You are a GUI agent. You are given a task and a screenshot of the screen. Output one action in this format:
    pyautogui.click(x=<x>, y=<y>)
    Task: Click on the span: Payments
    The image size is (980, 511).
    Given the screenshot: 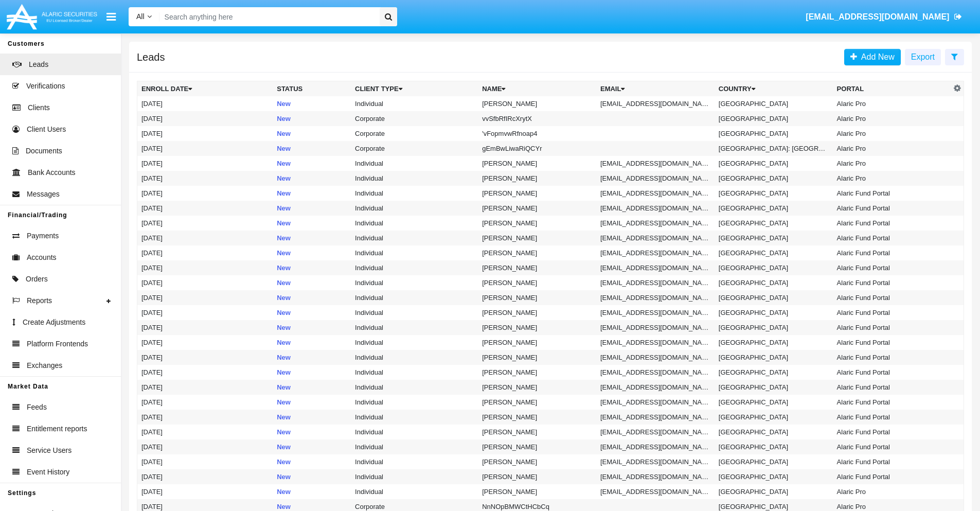 What is the action you would take?
    pyautogui.click(x=43, y=235)
    